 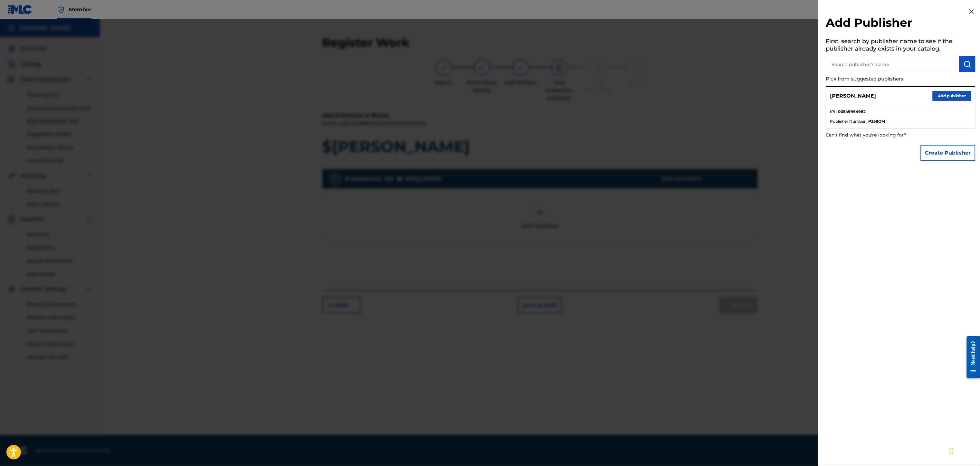 What do you see at coordinates (968, 64) in the screenshot?
I see `img: Search Works` at bounding box center [968, 64].